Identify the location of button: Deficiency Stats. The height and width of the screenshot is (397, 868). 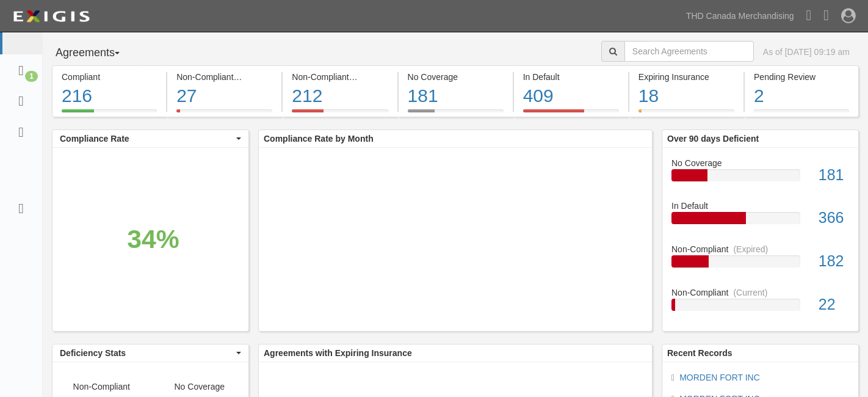
(151, 353).